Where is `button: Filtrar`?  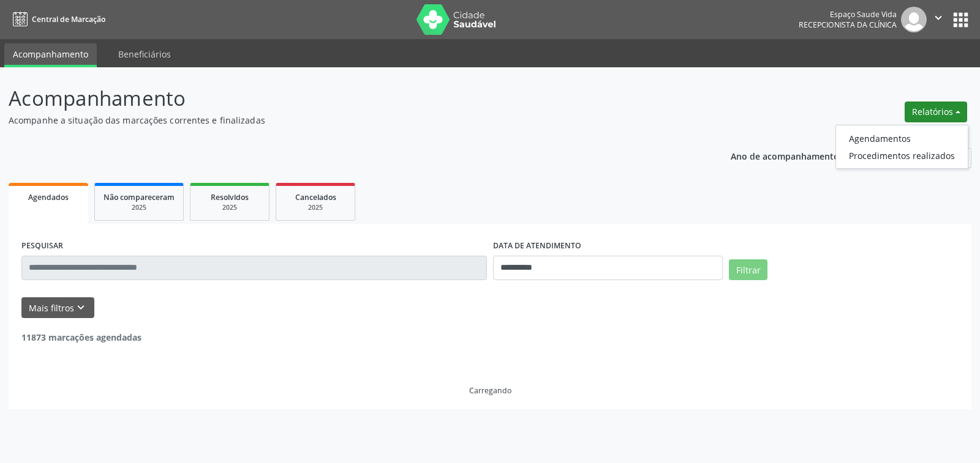
button: Filtrar is located at coordinates (747, 270).